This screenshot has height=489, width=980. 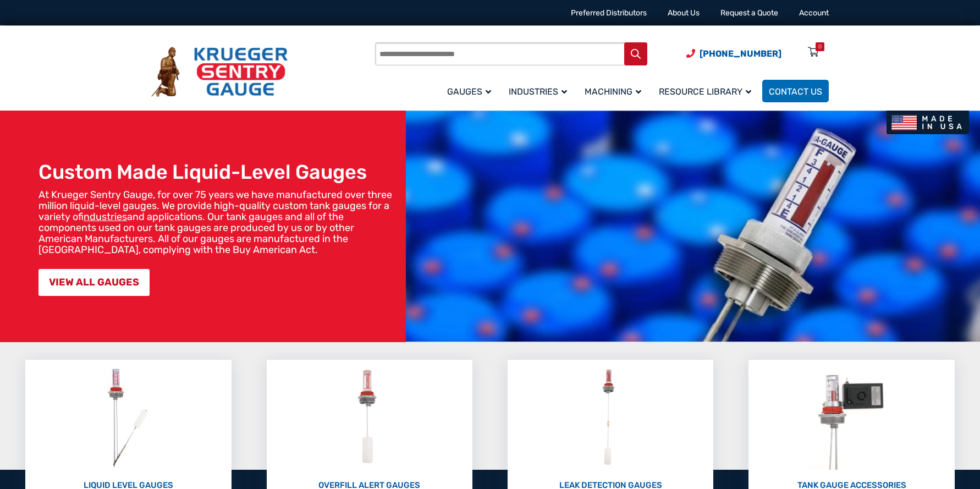 What do you see at coordinates (219, 72) in the screenshot?
I see `img: Krueger Sentry Gauge` at bounding box center [219, 72].